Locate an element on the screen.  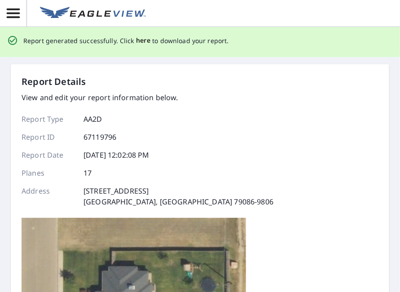
p: 67119796 is located at coordinates (100, 137).